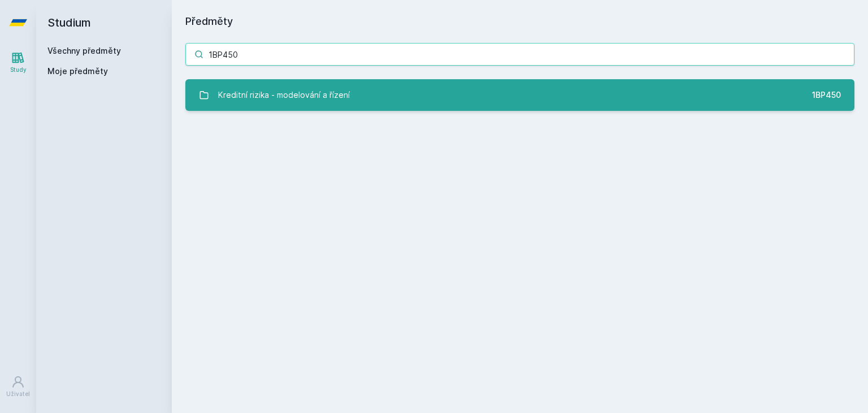 The height and width of the screenshot is (413, 868). I want to click on a: Study, so click(18, 62).